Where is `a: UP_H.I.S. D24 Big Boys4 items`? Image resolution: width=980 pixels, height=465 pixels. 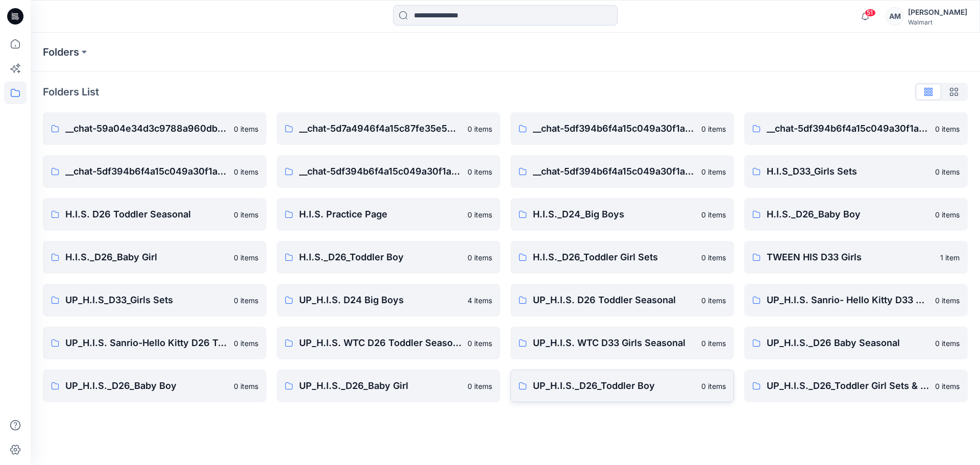 a: UP_H.I.S. D24 Big Boys4 items is located at coordinates (389, 300).